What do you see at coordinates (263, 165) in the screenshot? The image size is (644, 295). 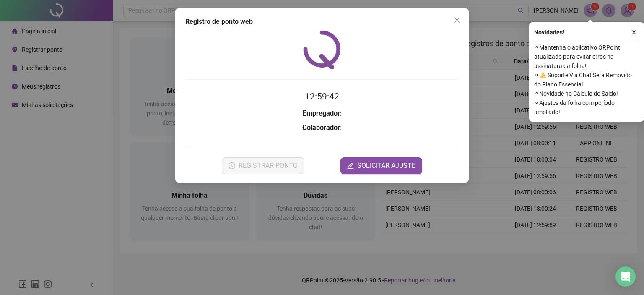 I see `button: REGISTRAR PONTO` at bounding box center [263, 165].